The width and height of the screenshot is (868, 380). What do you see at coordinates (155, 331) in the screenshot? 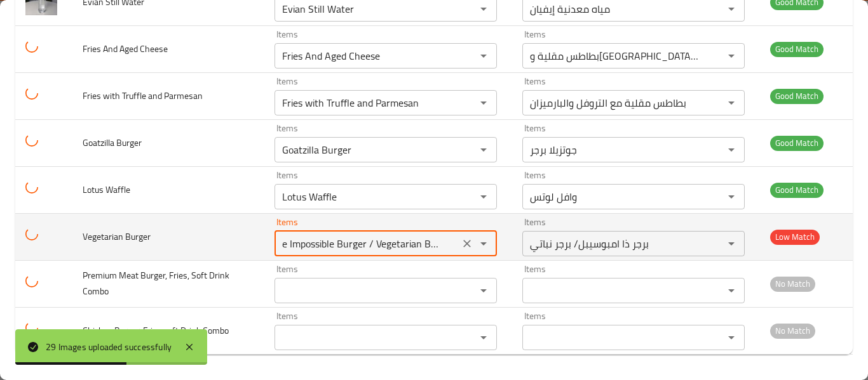
I see `span: Chicken Burger, Fries,soft Drink Combo` at bounding box center [155, 331].